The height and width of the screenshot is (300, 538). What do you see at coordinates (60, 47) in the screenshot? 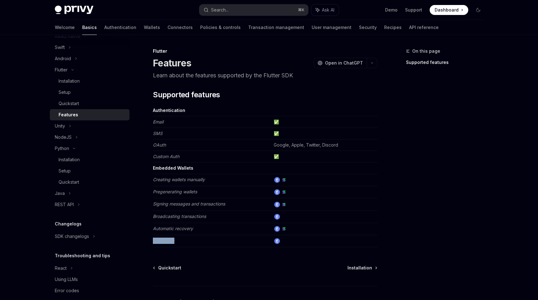
I see `div: Swift` at bounding box center [60, 47].